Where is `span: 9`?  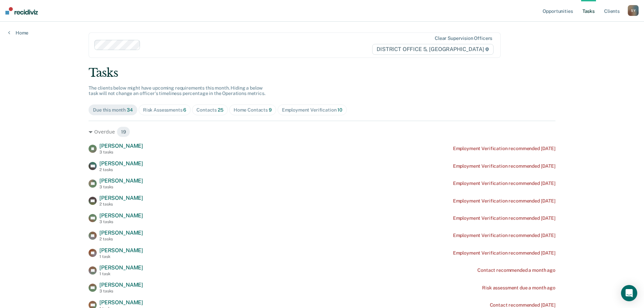 span: 9 is located at coordinates (270, 110).